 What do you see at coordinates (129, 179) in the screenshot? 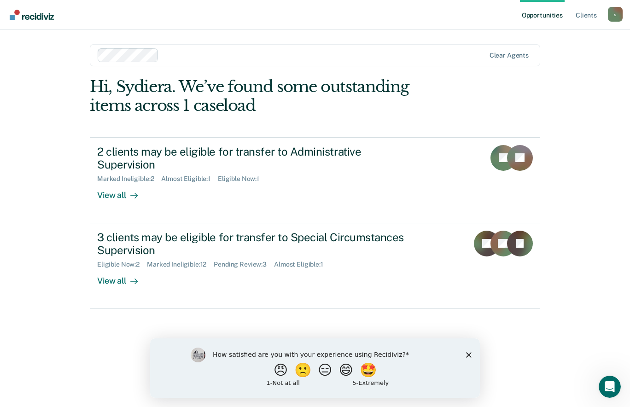
I see `div: Marked Ineligible : 2` at bounding box center [129, 179].